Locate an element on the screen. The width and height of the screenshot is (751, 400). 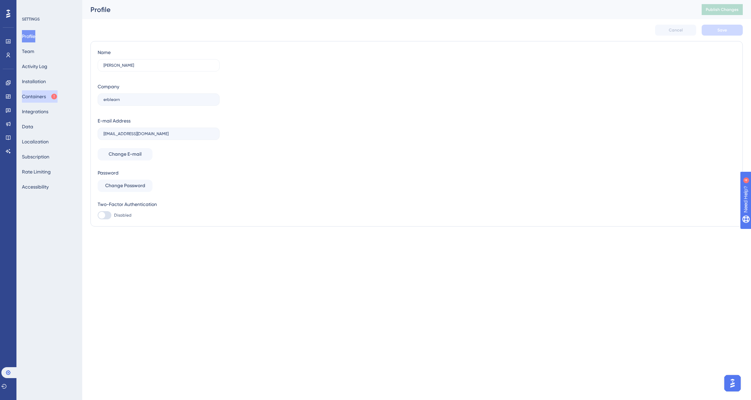
button: Cancel is located at coordinates (676, 30).